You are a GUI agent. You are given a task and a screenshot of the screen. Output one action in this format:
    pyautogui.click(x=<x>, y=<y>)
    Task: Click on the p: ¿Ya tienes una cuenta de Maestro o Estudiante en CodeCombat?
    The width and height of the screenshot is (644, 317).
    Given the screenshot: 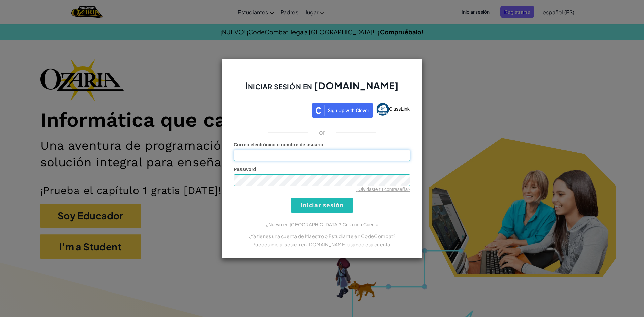 What is the action you would take?
    pyautogui.click(x=322, y=236)
    